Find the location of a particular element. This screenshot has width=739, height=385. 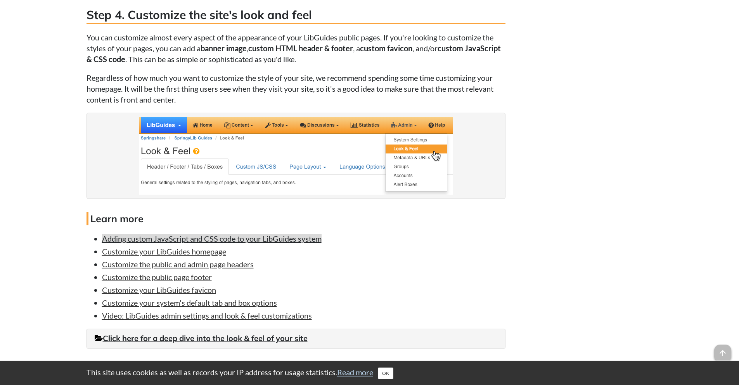

p: You can customize almost every aspect of the appearance of your LibGuides public pages. If you're... is located at coordinates (296, 48).